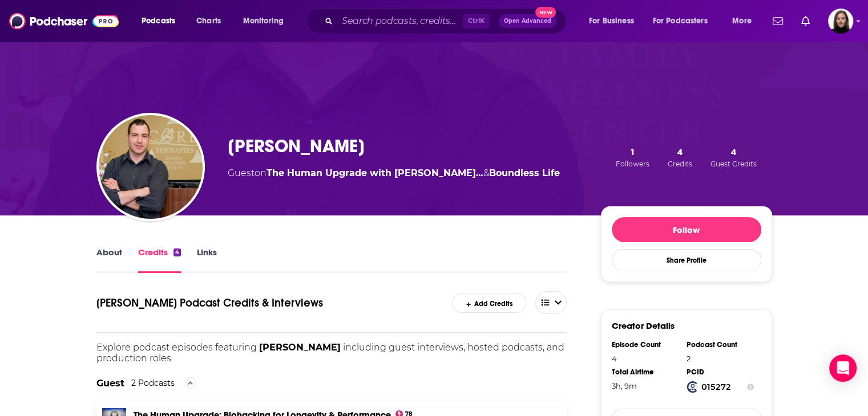  I want to click on button: Show Info, so click(751, 387).